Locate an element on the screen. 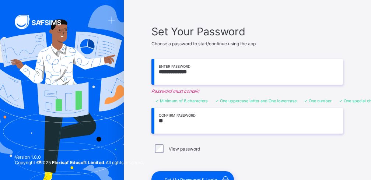 The height and width of the screenshot is (180, 371). span: Set Your Password is located at coordinates (247, 31).